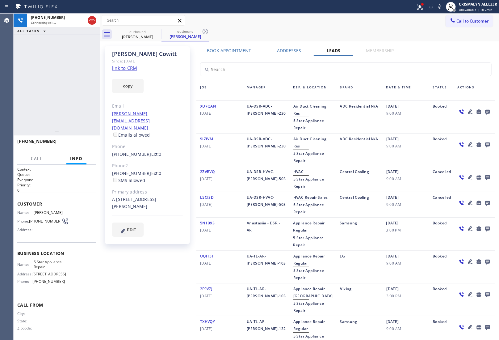  I want to click on span: UQIT5I, so click(206, 256).